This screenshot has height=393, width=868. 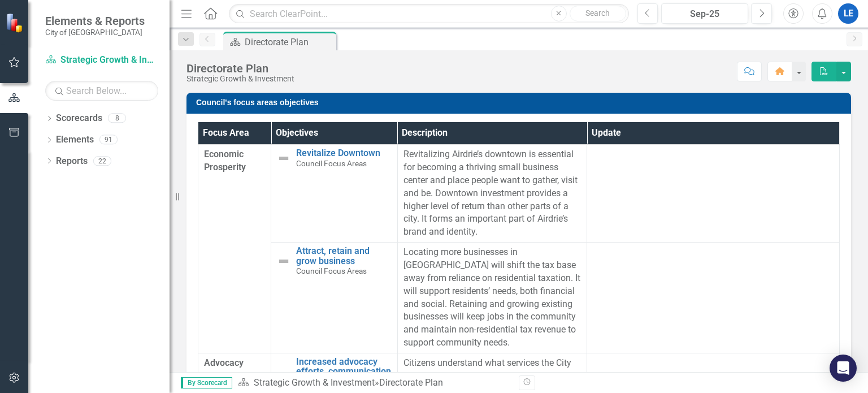 What do you see at coordinates (71, 161) in the screenshot?
I see `a: Reports` at bounding box center [71, 161].